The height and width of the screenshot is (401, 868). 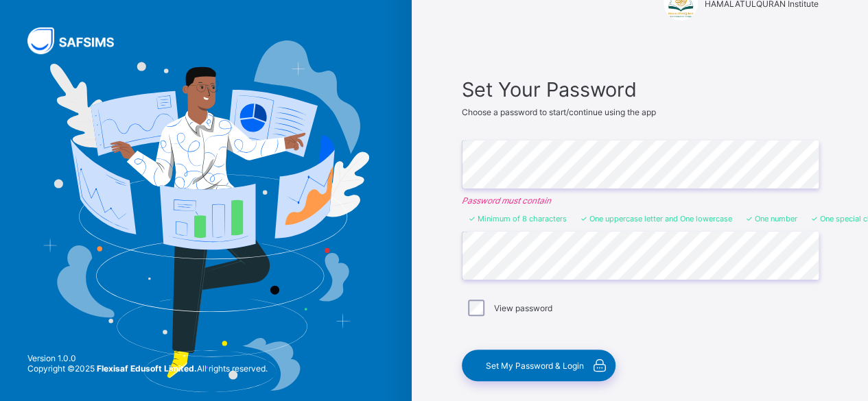 I want to click on li: One number, so click(x=772, y=219).